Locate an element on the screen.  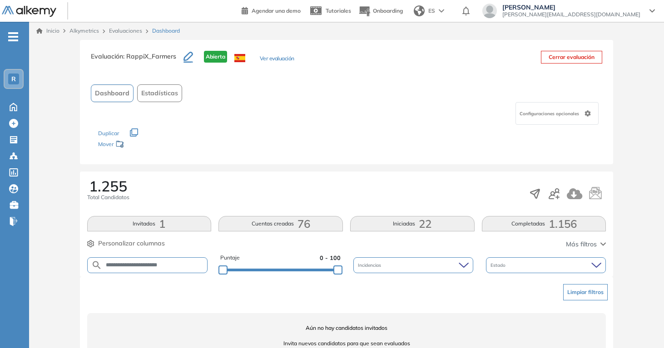
span: 1.255 is located at coordinates (108, 186).